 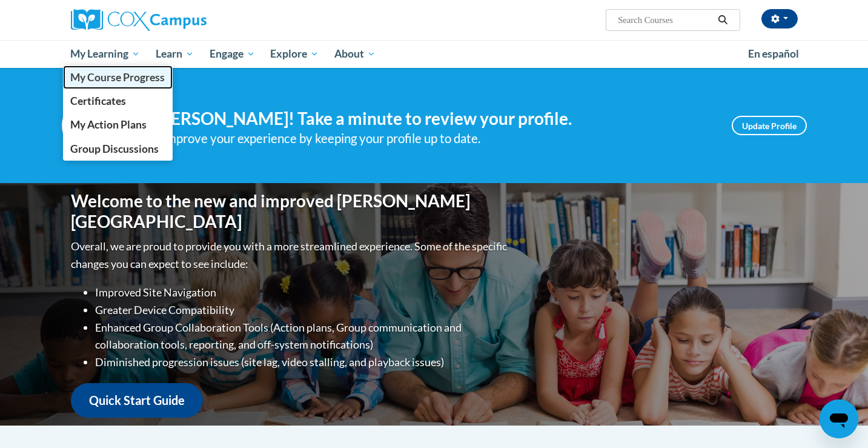 What do you see at coordinates (232, 54) in the screenshot?
I see `span: Engage` at bounding box center [232, 54].